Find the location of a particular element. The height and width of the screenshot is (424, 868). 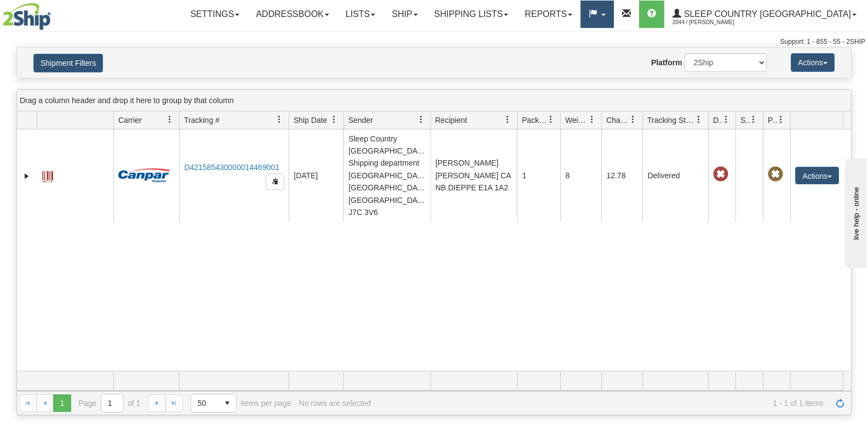

td: 1 is located at coordinates (538, 176).